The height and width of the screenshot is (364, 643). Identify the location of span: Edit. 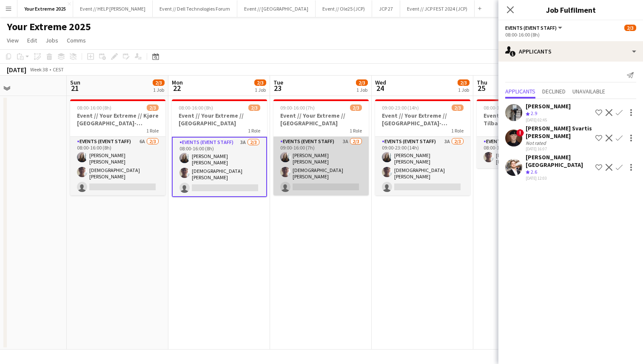
(32, 40).